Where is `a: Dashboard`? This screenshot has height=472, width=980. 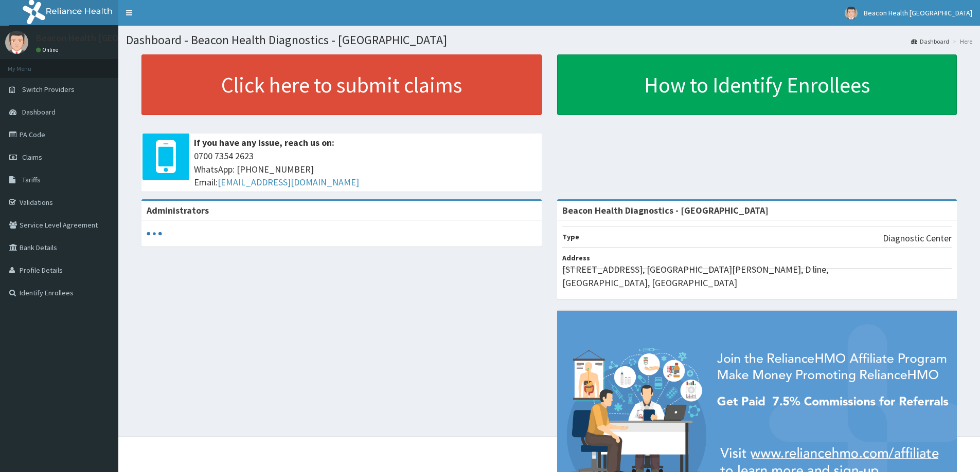 a: Dashboard is located at coordinates (930, 41).